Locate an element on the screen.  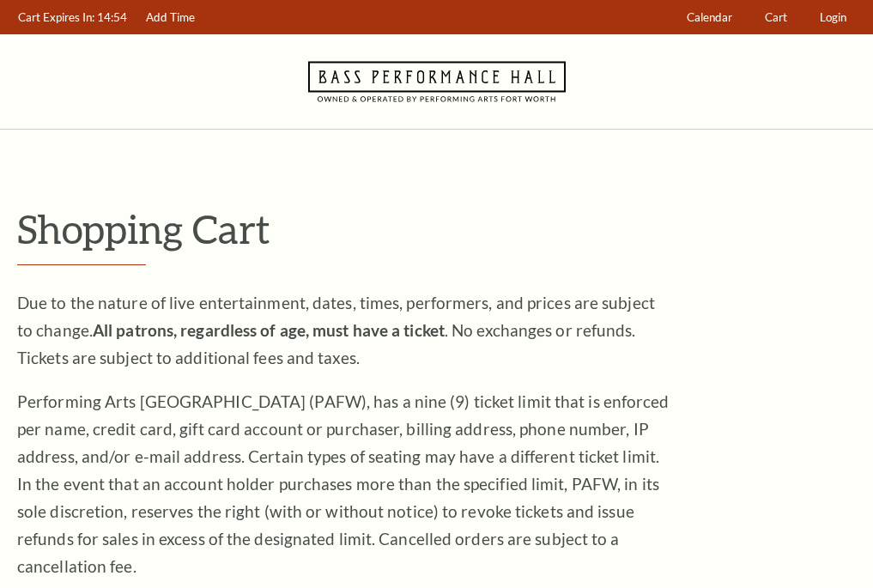
span: Login is located at coordinates (833, 17).